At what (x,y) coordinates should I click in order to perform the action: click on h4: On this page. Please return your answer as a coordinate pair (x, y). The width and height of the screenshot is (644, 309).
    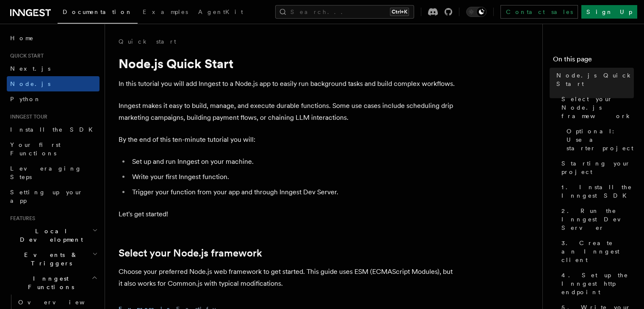
    Looking at the image, I should click on (593, 61).